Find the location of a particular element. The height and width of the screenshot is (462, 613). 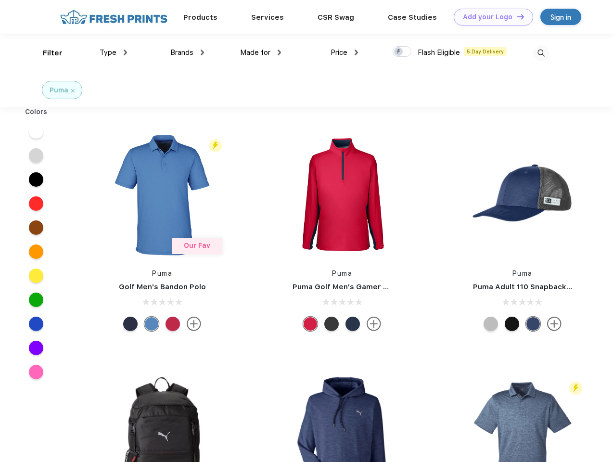

span: Price is located at coordinates (339, 52).